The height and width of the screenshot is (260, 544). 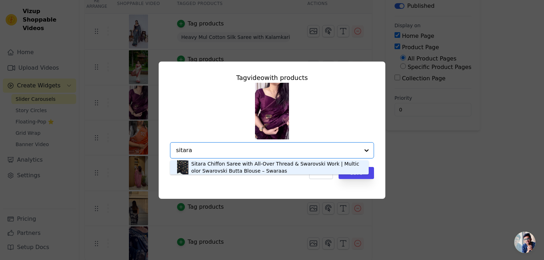 What do you see at coordinates (272, 111) in the screenshot?
I see `img: tn-fadc2647972d4efdae133f4131ba64ea.png` at bounding box center [272, 111].